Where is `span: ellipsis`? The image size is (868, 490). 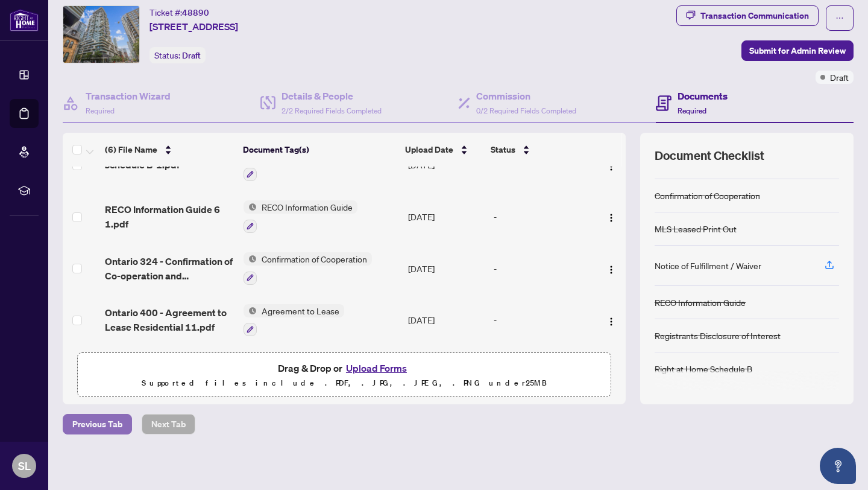
span: ellipsis is located at coordinates (840, 18).